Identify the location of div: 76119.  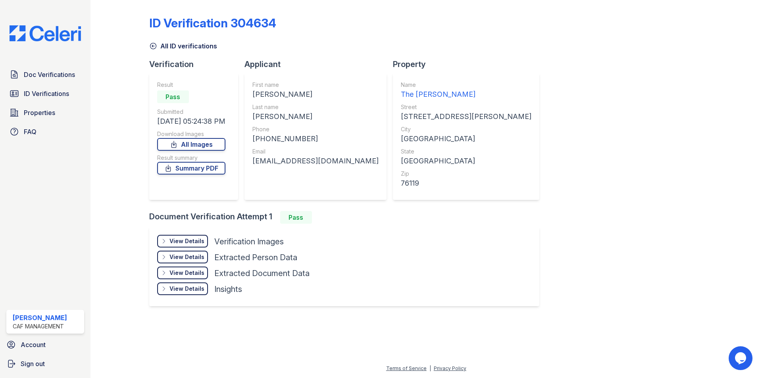
(466, 183).